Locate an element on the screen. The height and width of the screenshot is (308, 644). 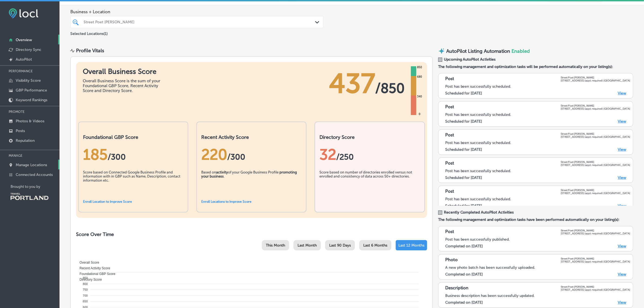
h2: Foundational GBP Score is located at coordinates (133, 137).